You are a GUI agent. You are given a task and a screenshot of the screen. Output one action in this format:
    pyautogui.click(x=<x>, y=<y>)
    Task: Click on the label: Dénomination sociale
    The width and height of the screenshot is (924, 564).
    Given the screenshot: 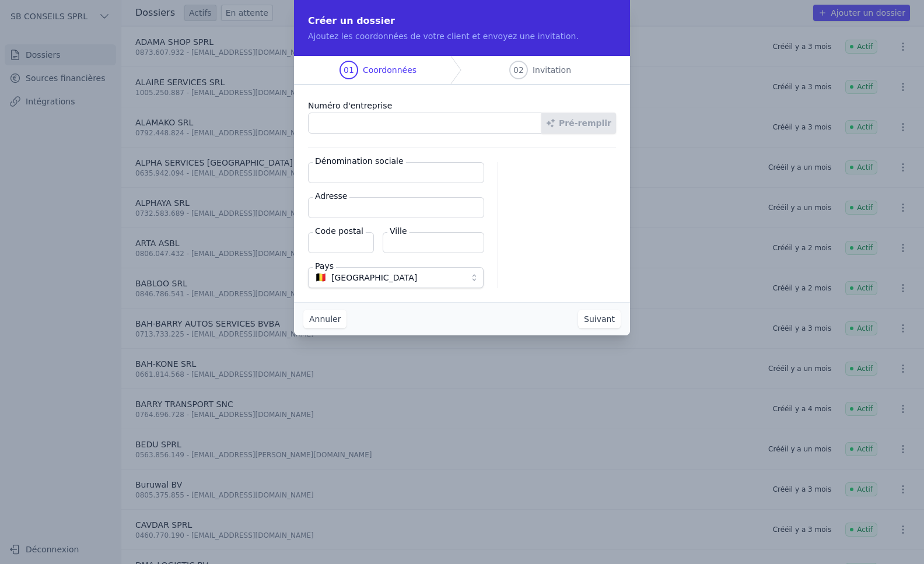 What is the action you would take?
    pyautogui.click(x=359, y=161)
    